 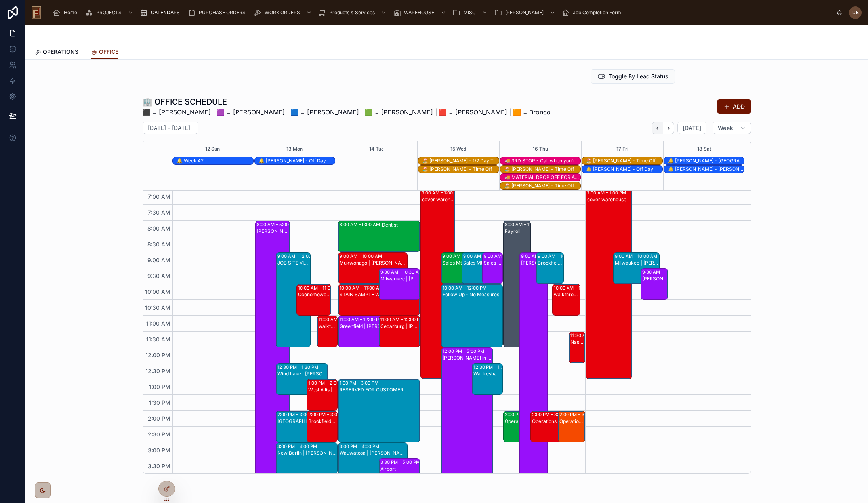 What do you see at coordinates (379, 237) in the screenshot?
I see `div: 8:00 AM – 9:00 AMDentist` at bounding box center [379, 237].